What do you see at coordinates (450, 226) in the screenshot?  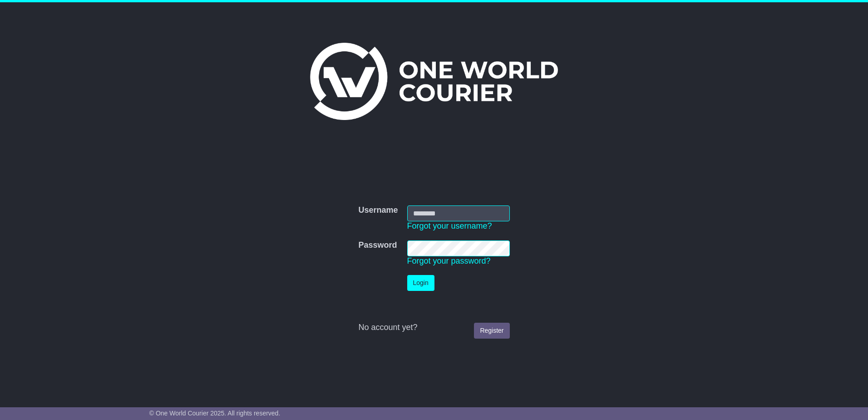 I see `a: Forgot your username?` at bounding box center [450, 226].